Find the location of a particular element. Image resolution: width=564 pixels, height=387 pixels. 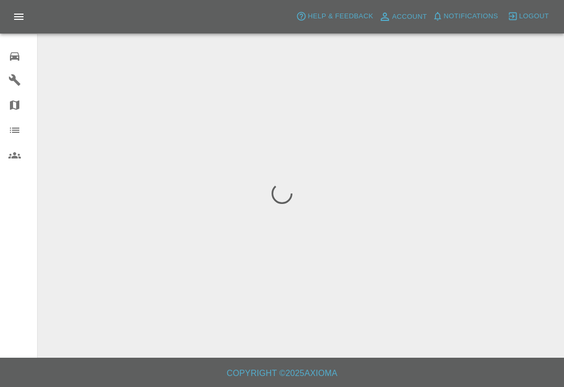

span: Account is located at coordinates (410, 17).